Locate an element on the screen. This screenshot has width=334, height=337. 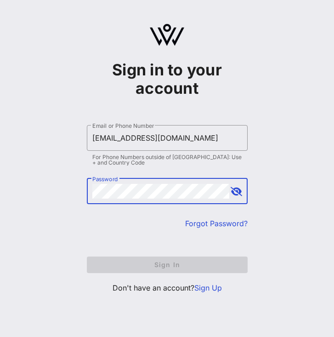
h1: Sign in to your account is located at coordinates (167, 79).